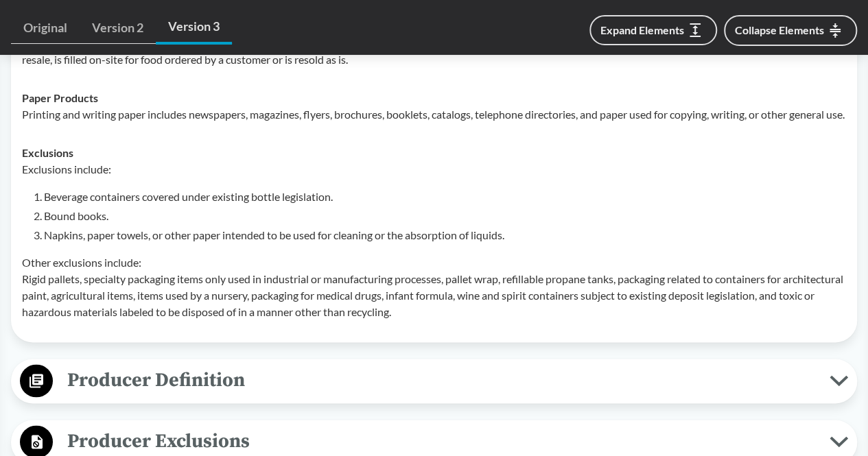 The image size is (868, 456). I want to click on a: Original, so click(45, 28).